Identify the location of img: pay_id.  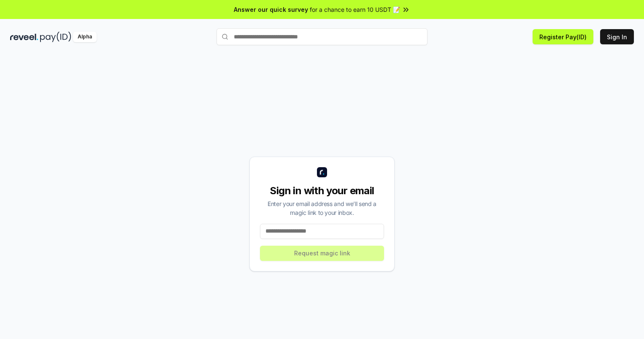
(56, 37).